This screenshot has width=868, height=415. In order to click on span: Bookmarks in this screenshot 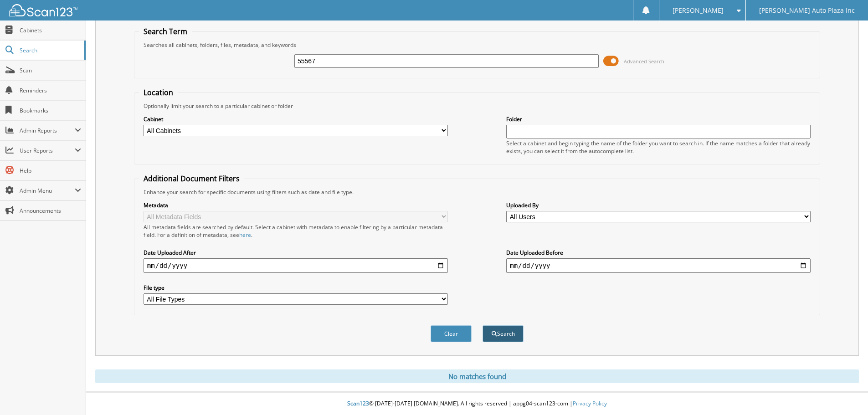, I will do `click(50, 110)`.